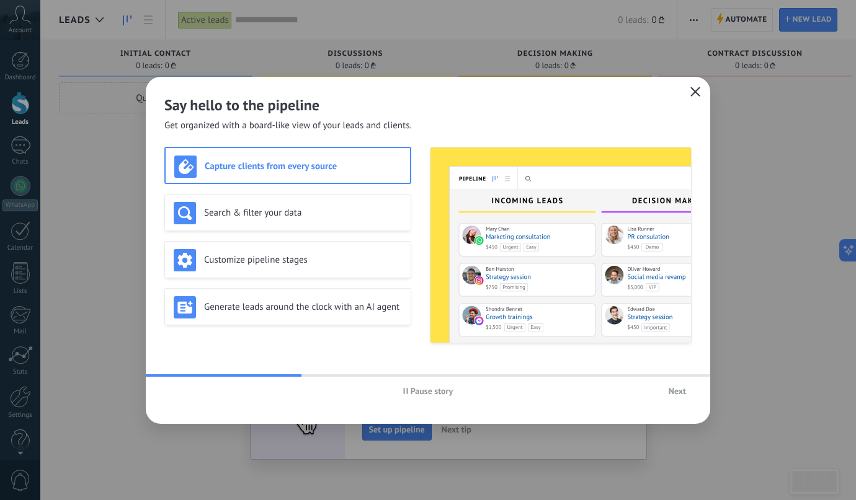  I want to click on h3: Generate leads around the clock with an AI agent, so click(303, 307).